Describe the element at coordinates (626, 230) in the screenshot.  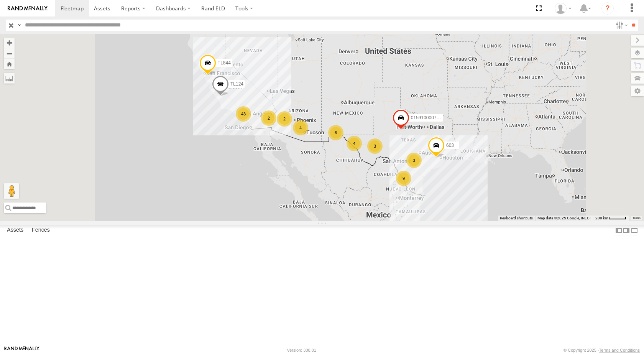
I see `label: Dock Summary Table to the Right` at that location.